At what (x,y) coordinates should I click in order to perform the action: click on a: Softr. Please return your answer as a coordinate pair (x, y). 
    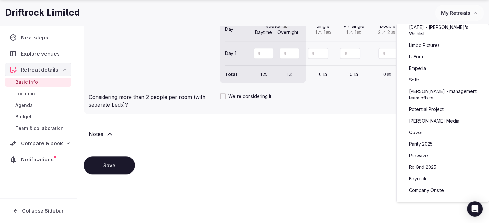
    Looking at the image, I should click on (442, 80).